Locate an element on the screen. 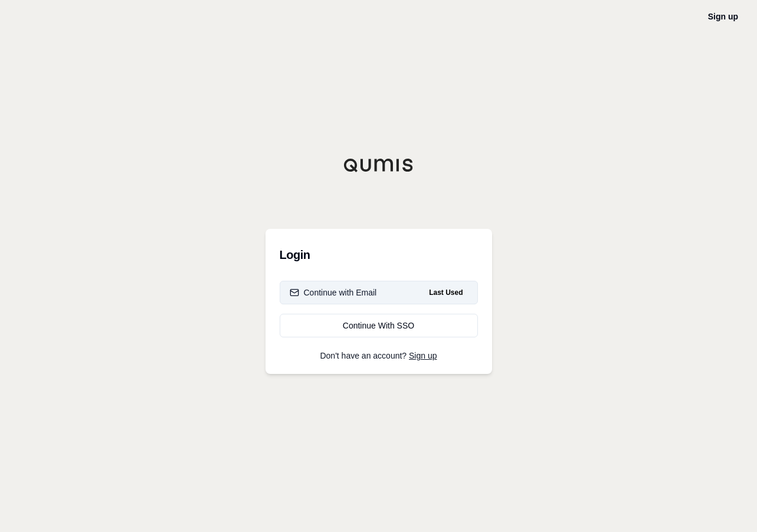  p: Don't have an account? is located at coordinates (379, 355).